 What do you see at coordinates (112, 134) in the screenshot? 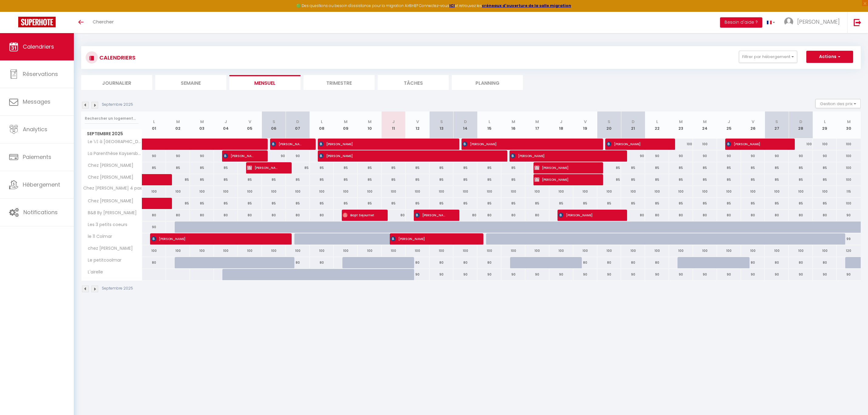
I see `span: Septembre 2025` at bounding box center [112, 134].